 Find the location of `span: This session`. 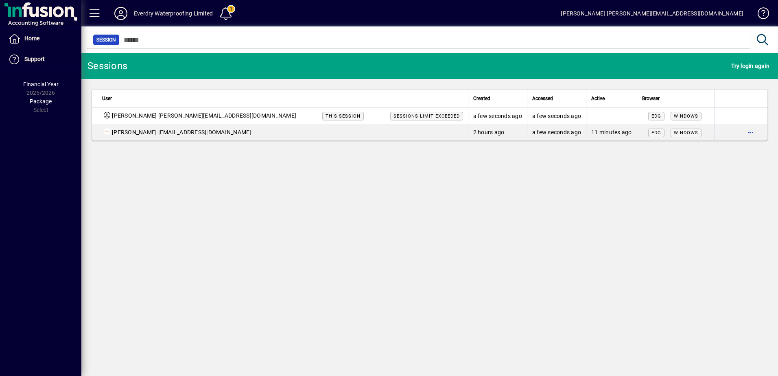

span: This session is located at coordinates (343, 116).